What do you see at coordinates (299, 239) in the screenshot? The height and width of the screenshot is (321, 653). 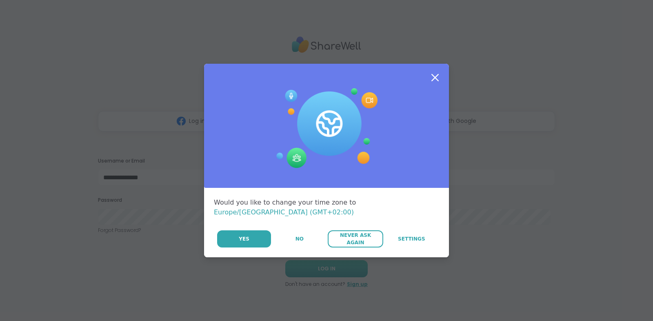 I see `button: No` at bounding box center [299, 239].